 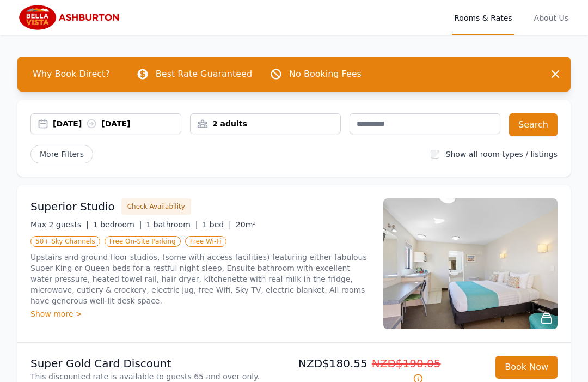 What do you see at coordinates (206, 242) in the screenshot?
I see `span: Free Wi-Fi` at bounding box center [206, 242].